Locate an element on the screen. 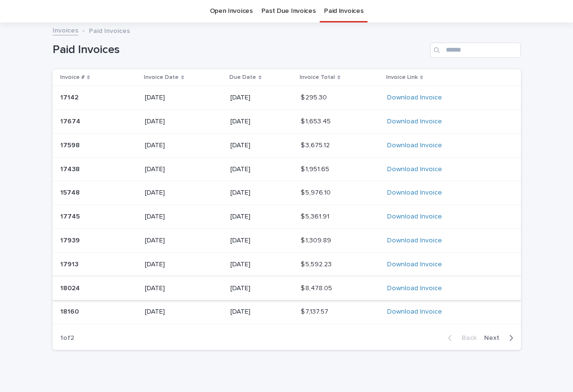  p: 15748 is located at coordinates (71, 192).